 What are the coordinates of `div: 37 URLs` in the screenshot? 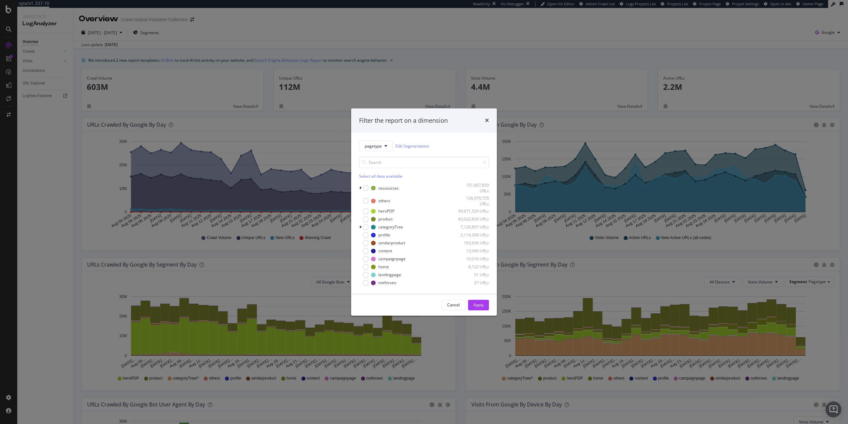 It's located at (473, 283).